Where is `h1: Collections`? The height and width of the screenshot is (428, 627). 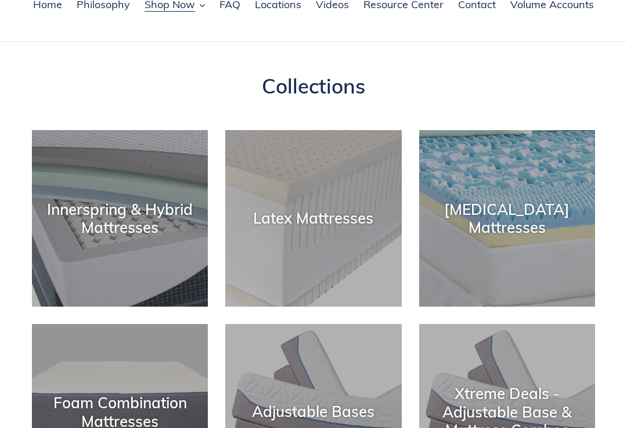 h1: Collections is located at coordinates (314, 87).